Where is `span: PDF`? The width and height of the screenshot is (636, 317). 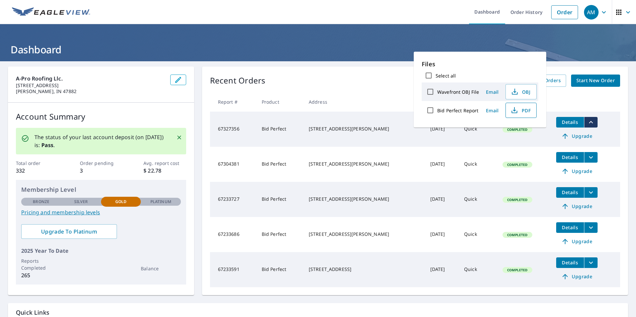
span: PDF is located at coordinates (520, 110).